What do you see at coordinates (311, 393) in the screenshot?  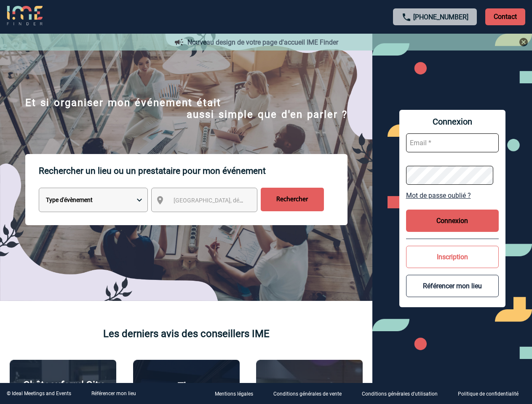 I see `a: Conditions générales de vente` at bounding box center [311, 393].